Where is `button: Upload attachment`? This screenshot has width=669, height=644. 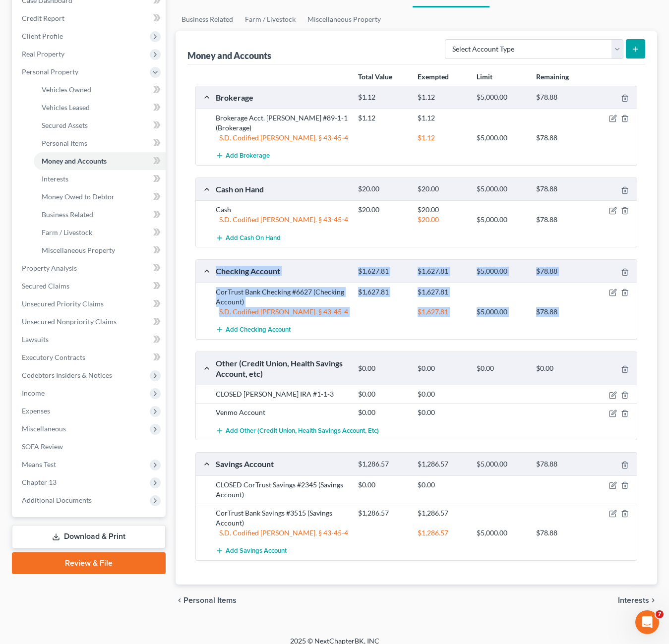 button: Upload attachment is located at coordinates (51, 329).